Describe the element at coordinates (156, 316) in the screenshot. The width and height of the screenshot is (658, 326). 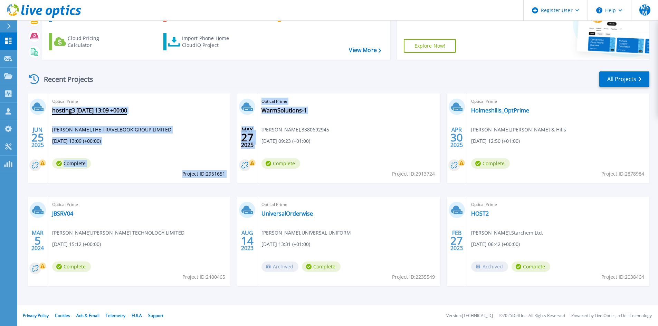
I see `a: Support` at that location.